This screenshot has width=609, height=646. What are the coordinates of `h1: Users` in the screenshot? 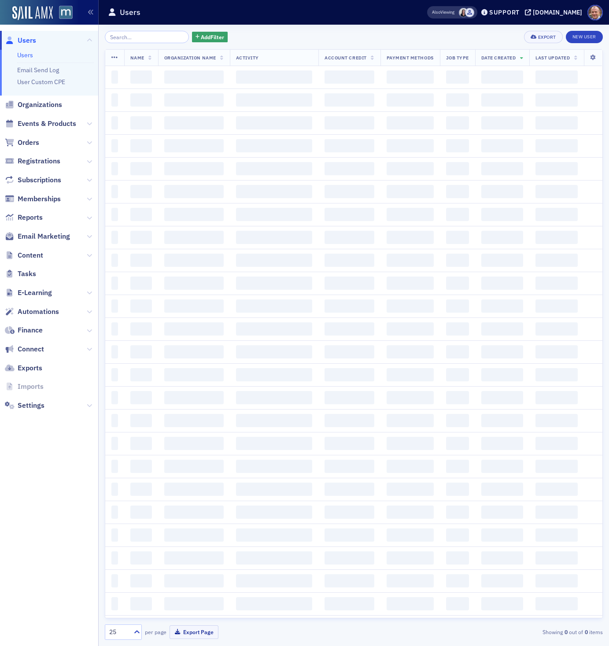 It's located at (130, 12).